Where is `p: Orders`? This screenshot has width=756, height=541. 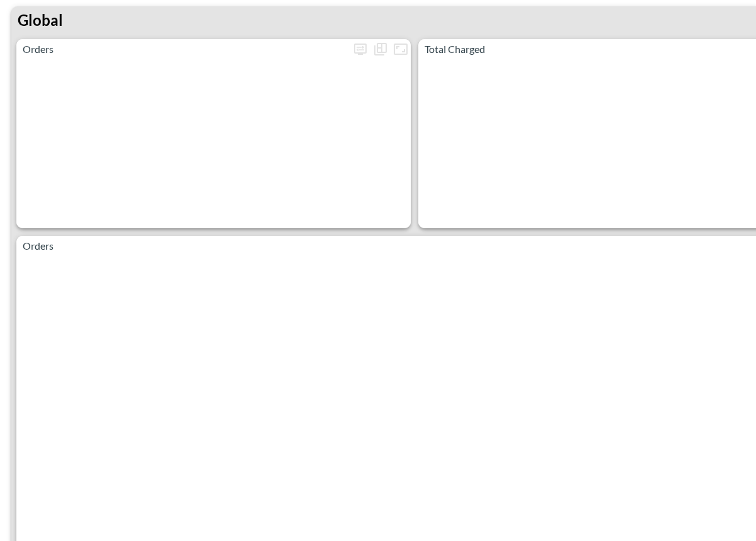 p: Orders is located at coordinates (183, 49).